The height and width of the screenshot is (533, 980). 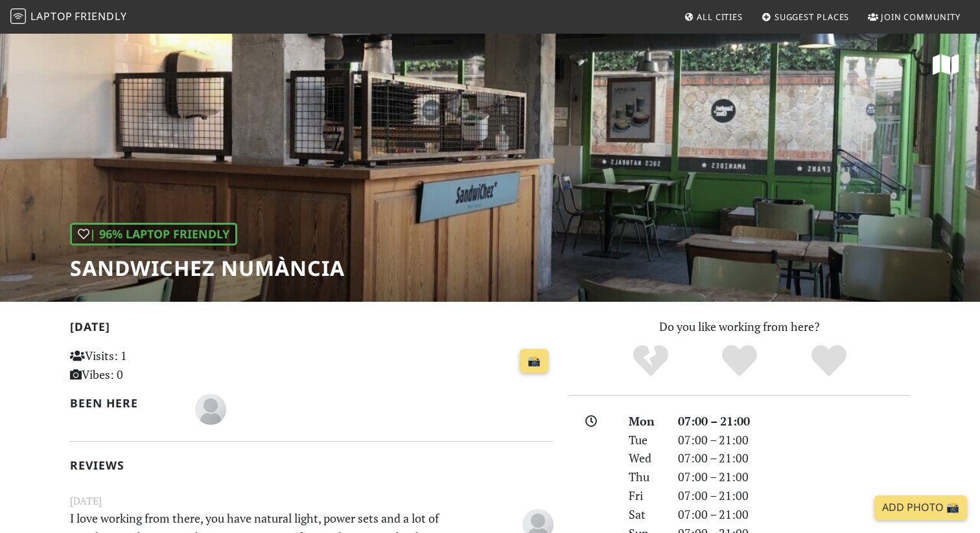 I want to click on span: Laptop, so click(x=51, y=16).